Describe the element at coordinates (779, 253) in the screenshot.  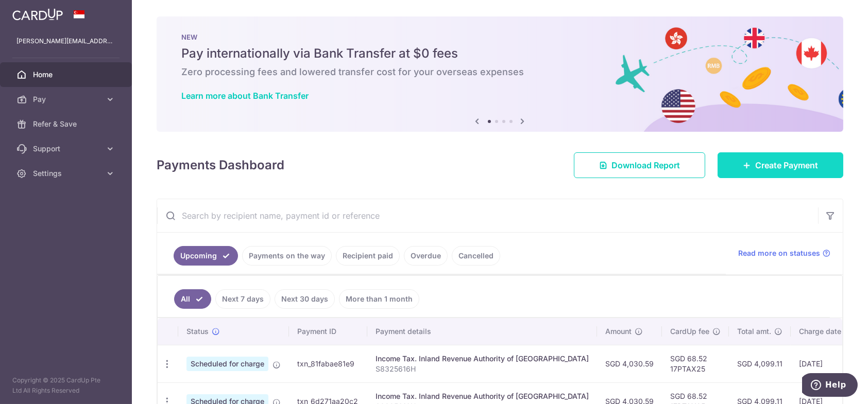
I see `span: Read more on statuses` at that location.